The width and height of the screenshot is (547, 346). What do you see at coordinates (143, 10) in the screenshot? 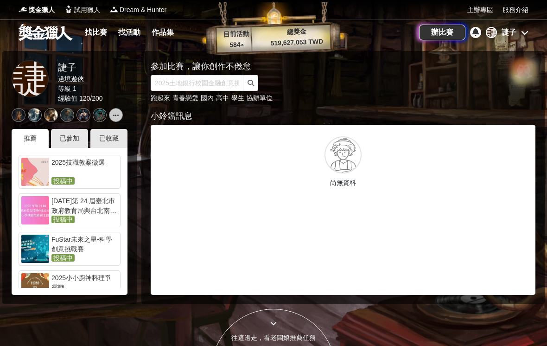
I see `span: Dream & Hunter` at bounding box center [143, 10].